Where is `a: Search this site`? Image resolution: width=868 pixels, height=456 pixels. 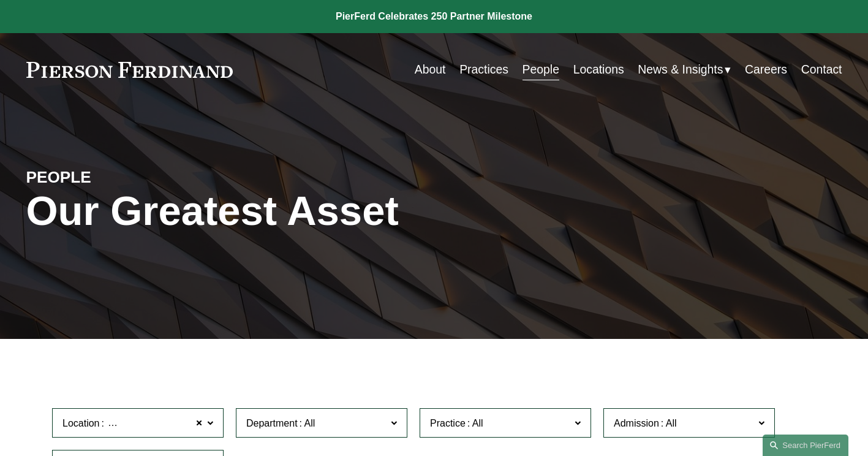
a: Search this site is located at coordinates (806, 445).